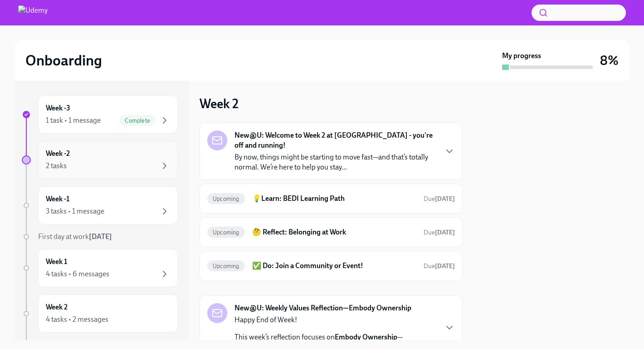 This screenshot has height=349, width=644. I want to click on h6: Week 1, so click(56, 262).